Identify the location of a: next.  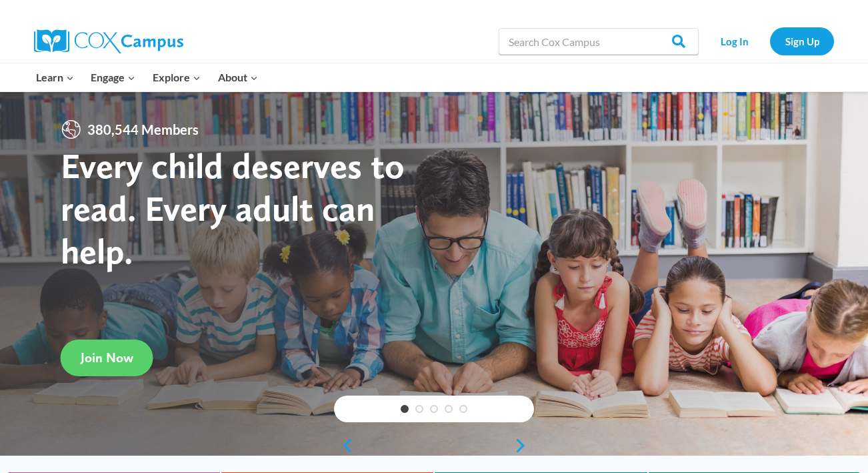
(524, 446).